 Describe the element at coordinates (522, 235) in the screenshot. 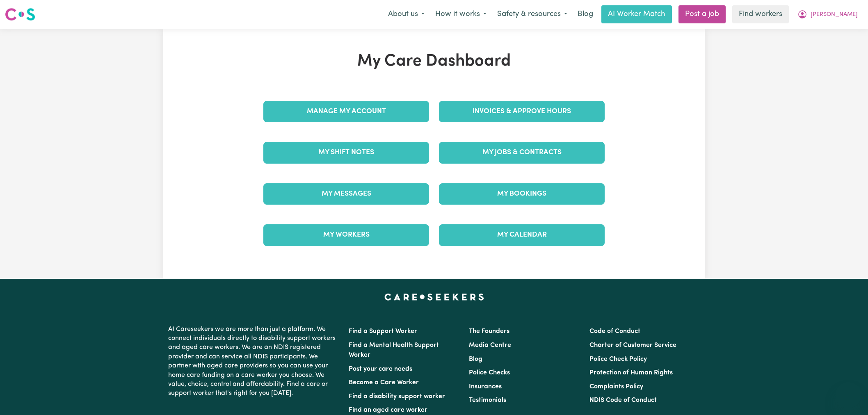

I see `a: My Calendar` at that location.